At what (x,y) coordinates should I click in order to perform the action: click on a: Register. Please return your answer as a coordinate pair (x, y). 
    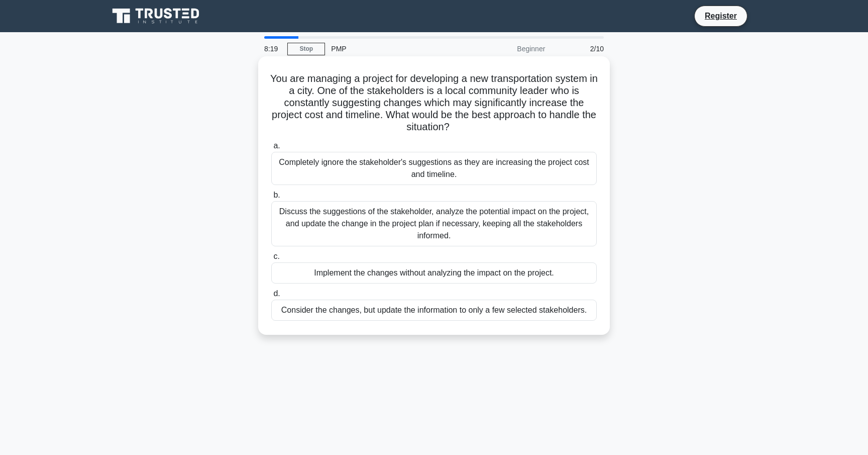
    Looking at the image, I should click on (721, 16).